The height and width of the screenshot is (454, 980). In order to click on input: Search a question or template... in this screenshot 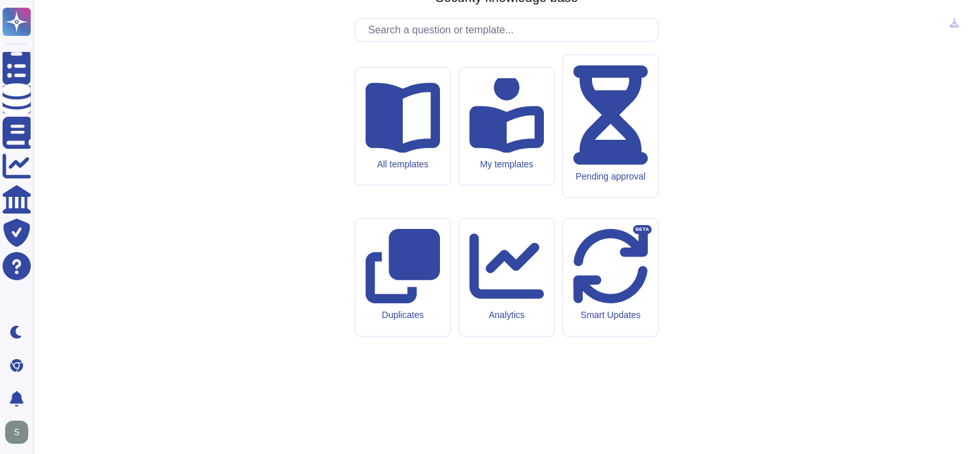, I will do `click(510, 29)`.